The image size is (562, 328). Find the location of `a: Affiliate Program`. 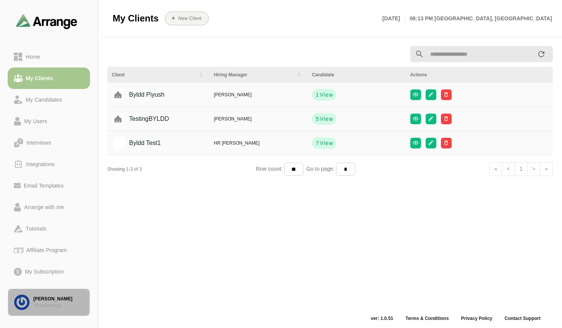

a: Affiliate Program is located at coordinates (49, 250).